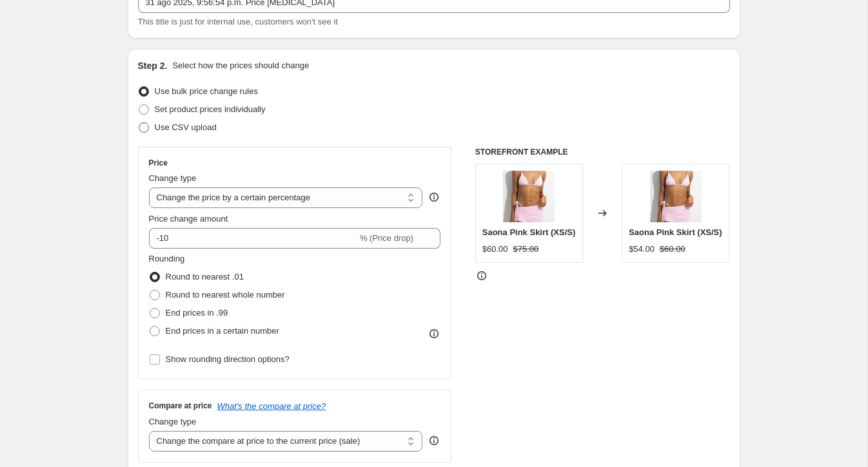 The width and height of the screenshot is (868, 467). I want to click on h3: Price, so click(158, 163).